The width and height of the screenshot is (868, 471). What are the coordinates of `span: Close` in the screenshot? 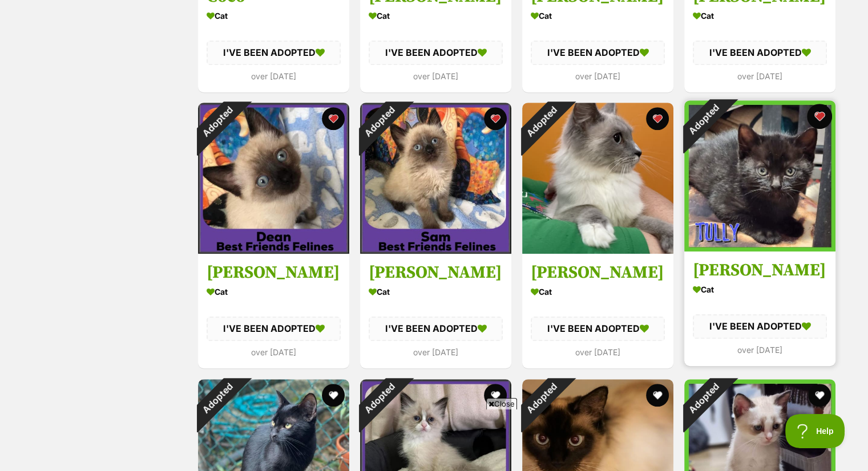 It's located at (502, 404).